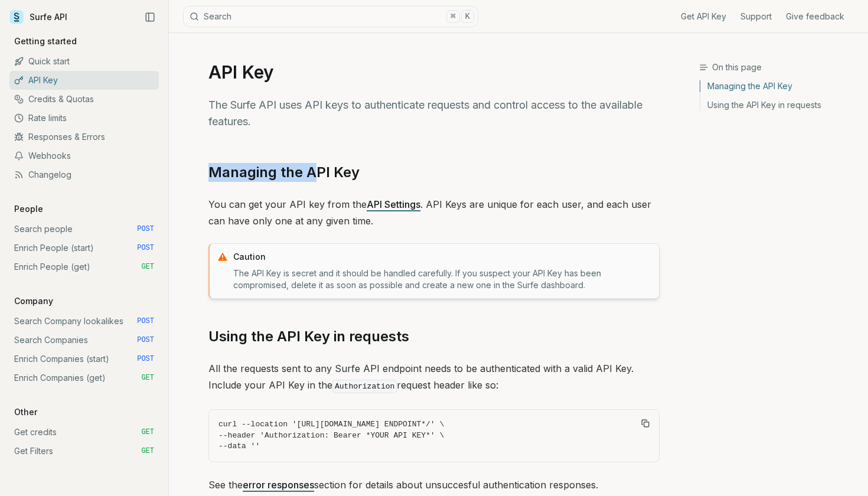  Describe the element at coordinates (434, 113) in the screenshot. I see `p: The Surfe API uses API keys to authenticate requests and control access to the available features.` at that location.